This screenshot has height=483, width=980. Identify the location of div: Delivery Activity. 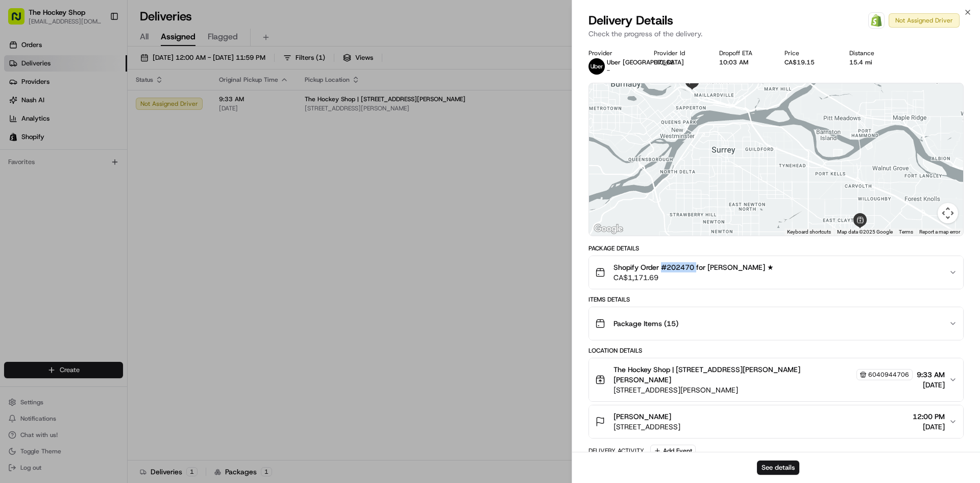
(616, 451).